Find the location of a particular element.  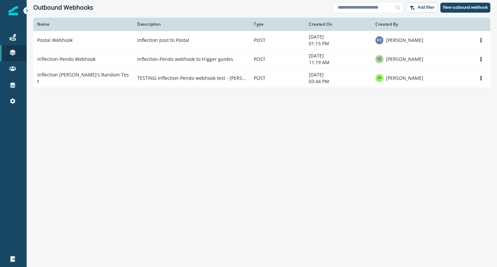

h1: Outbound Webhooks is located at coordinates (63, 8).